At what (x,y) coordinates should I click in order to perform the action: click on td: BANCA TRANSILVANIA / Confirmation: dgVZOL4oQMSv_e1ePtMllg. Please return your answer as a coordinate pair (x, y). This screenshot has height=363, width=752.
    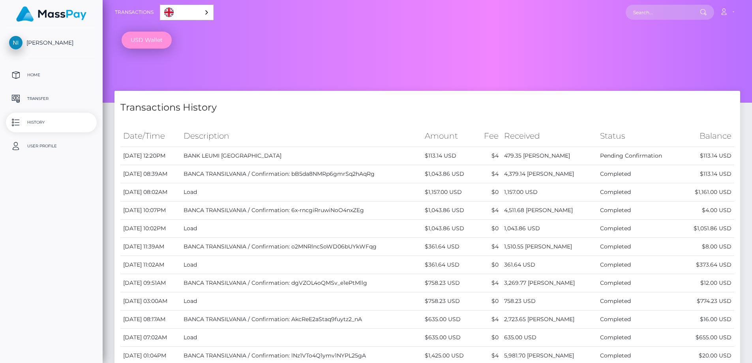
    Looking at the image, I should click on (301, 283).